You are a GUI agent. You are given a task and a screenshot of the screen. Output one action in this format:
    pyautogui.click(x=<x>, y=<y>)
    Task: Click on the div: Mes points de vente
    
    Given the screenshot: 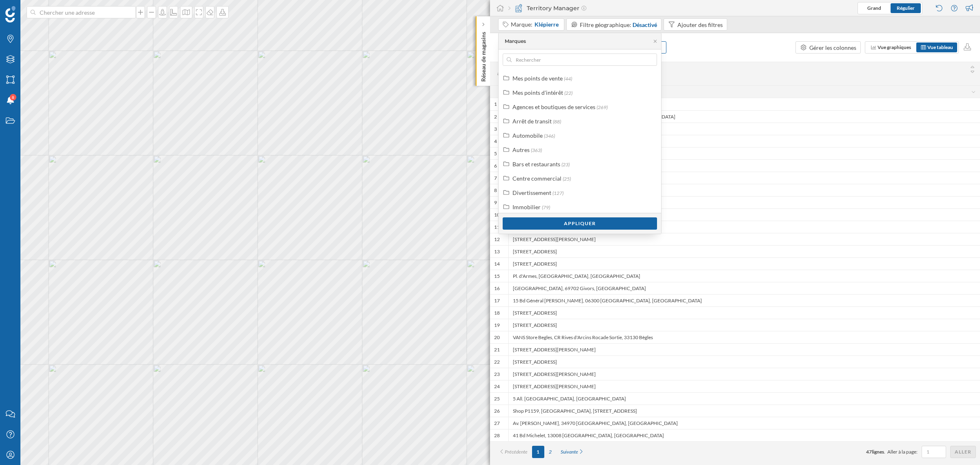 What is the action you would take?
    pyautogui.click(x=537, y=78)
    